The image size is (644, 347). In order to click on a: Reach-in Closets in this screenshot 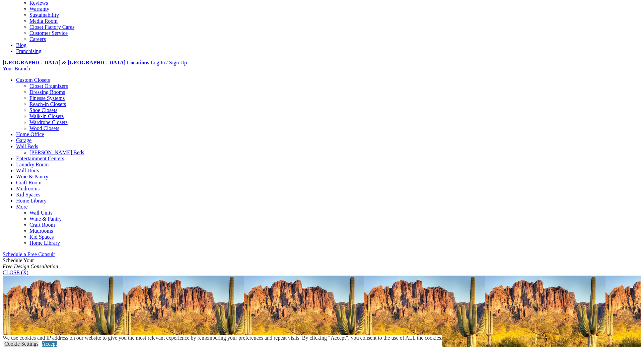, I will do `click(48, 104)`.